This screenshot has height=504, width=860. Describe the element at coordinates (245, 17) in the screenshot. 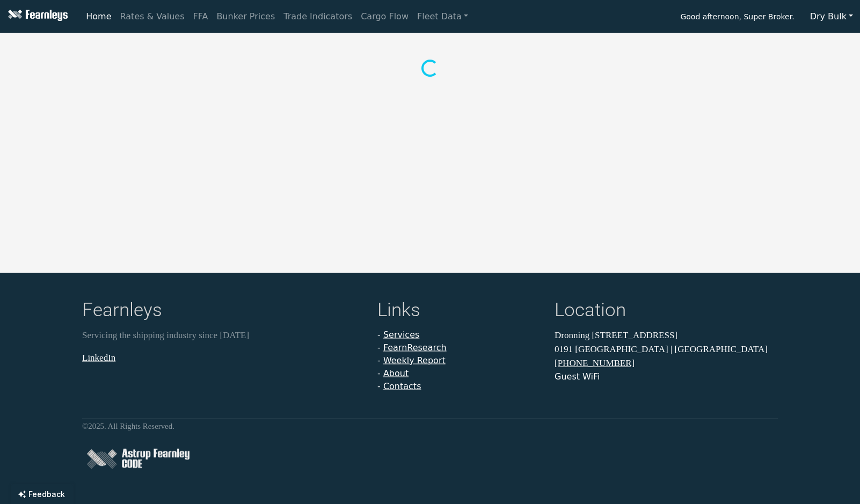

I see `a: Bunker Prices` at that location.